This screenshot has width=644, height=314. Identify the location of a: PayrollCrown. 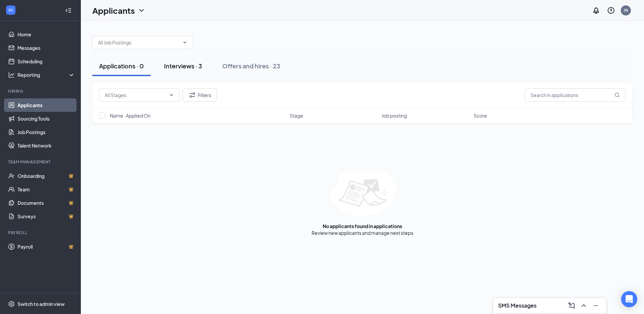
(46, 246).